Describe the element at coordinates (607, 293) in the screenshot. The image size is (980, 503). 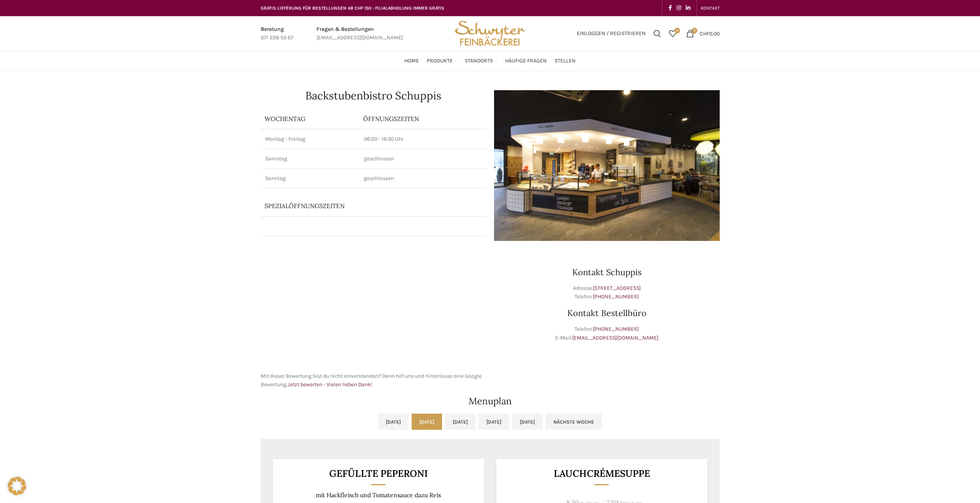
I see `p: Adresse: Telefon:` at that location.